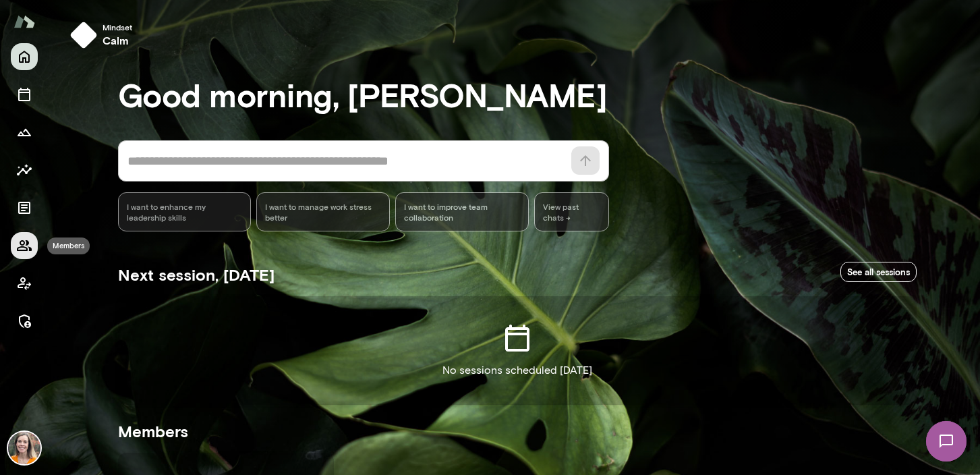 Image resolution: width=980 pixels, height=475 pixels. I want to click on button: Mindsetcalm, so click(104, 35).